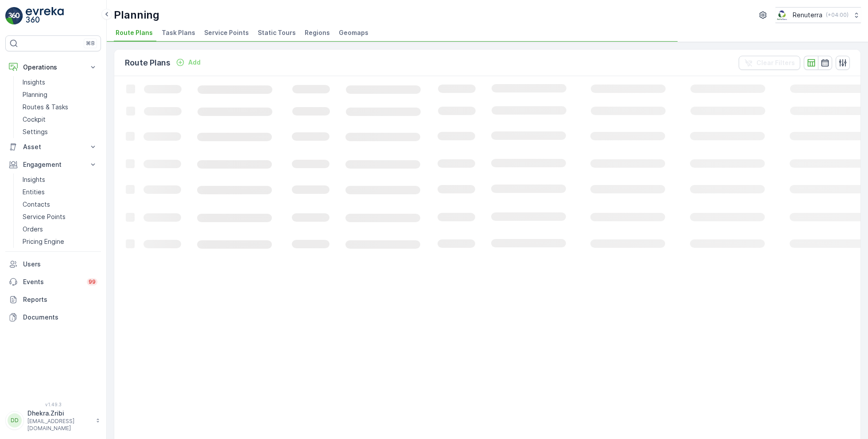 The width and height of the screenshot is (868, 439). Describe the element at coordinates (35, 132) in the screenshot. I see `p: Settings` at that location.